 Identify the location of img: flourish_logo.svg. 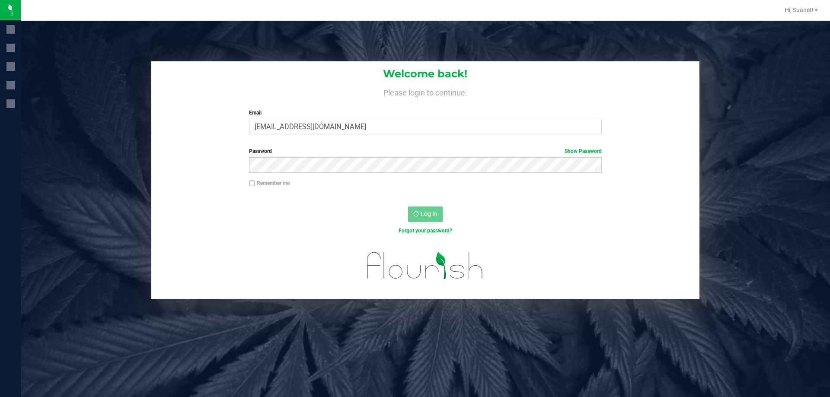
(425, 266).